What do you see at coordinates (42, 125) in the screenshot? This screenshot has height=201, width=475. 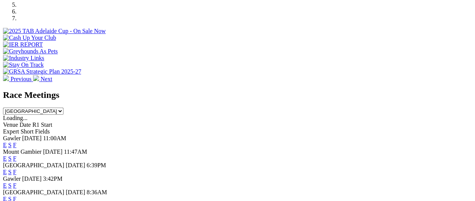 I see `span: R1 Start` at bounding box center [42, 125].